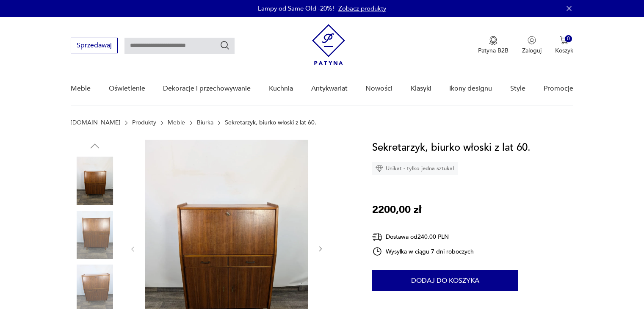 The width and height of the screenshot is (644, 309). I want to click on a: Sprzedawaj, so click(94, 46).